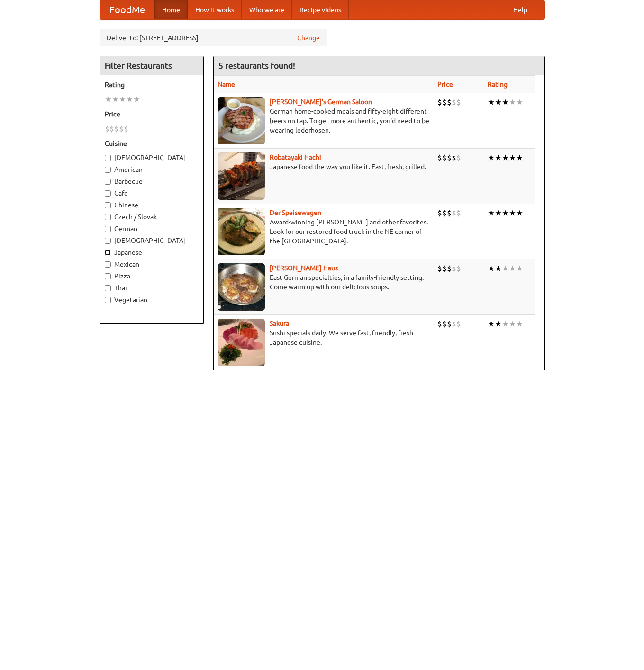 This screenshot has width=644, height=670. I want to click on input: Pizza, so click(108, 276).